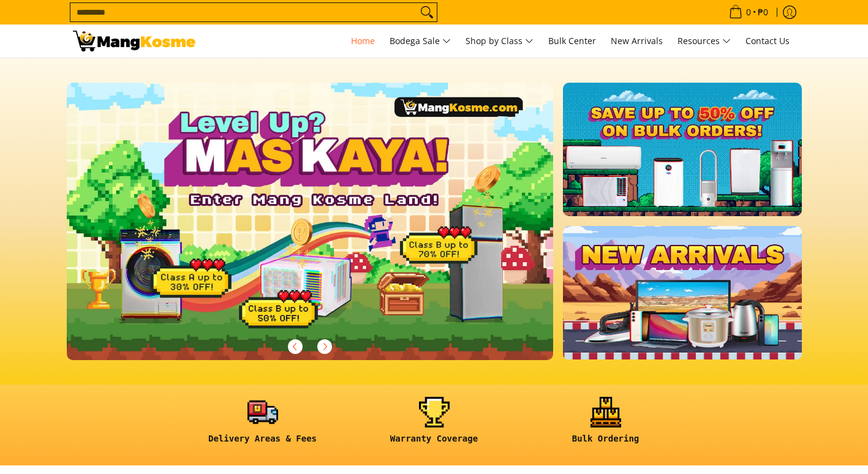 This screenshot has width=868, height=474. Describe the element at coordinates (324, 346) in the screenshot. I see `button: Next` at that location.